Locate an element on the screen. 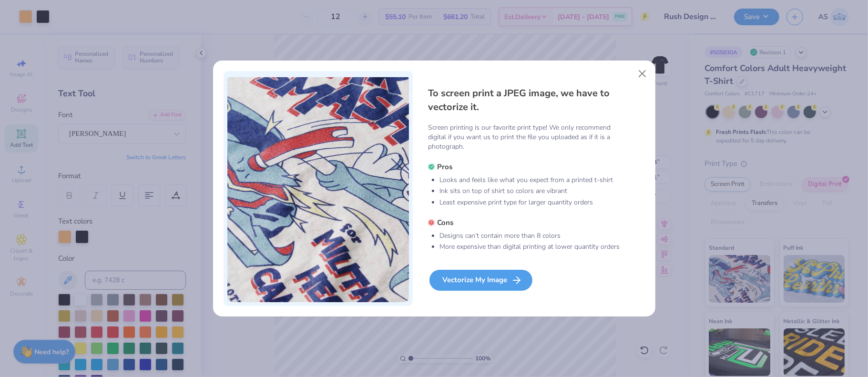 The width and height of the screenshot is (868, 377). div: Vectorize My Image is located at coordinates (481, 280).